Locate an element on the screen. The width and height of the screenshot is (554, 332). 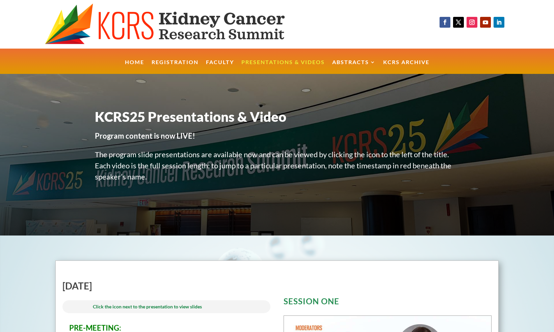
span: Click the icon next to the presentation to view slides is located at coordinates (147, 307).